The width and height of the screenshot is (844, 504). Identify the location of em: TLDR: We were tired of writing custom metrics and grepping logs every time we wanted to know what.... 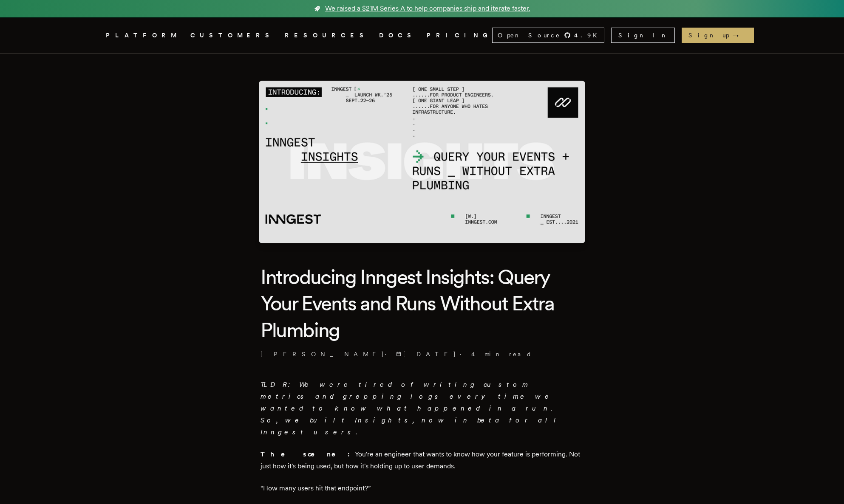
(412, 408).